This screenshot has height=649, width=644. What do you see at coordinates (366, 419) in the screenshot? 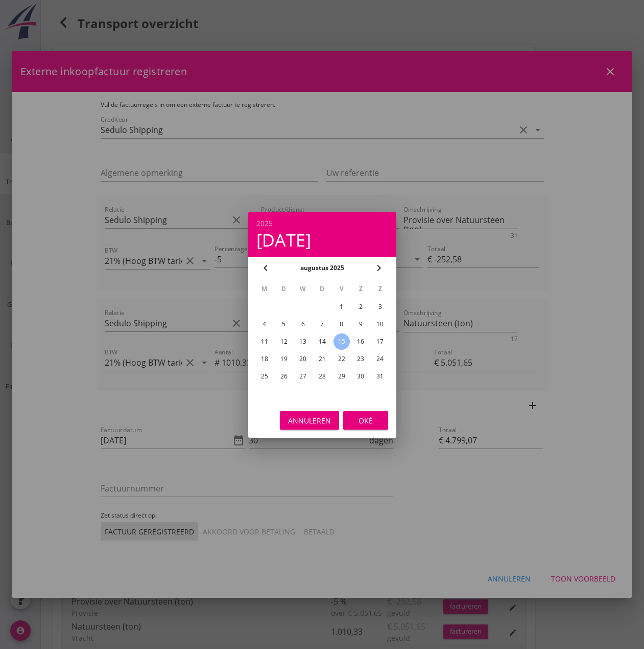
I see `div: Oké` at bounding box center [366, 419].